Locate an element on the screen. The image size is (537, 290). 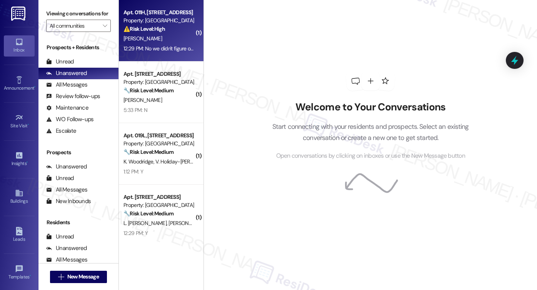
a: Leads is located at coordinates (19, 235).